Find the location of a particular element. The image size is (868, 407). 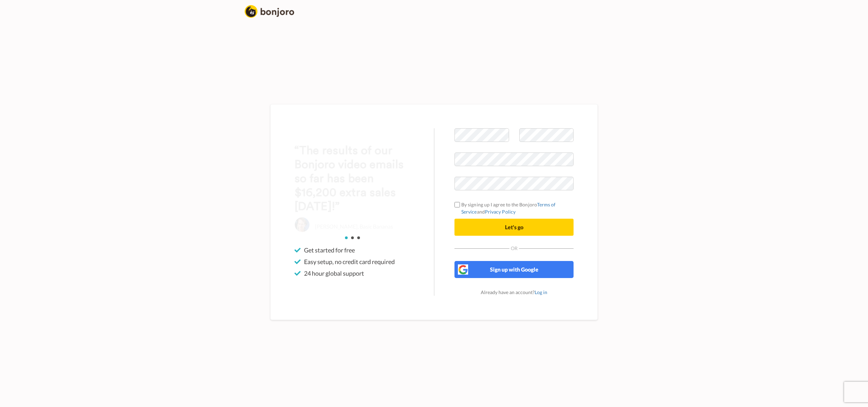

label: By signing up I agree to the Bonjoro and is located at coordinates (513, 208).